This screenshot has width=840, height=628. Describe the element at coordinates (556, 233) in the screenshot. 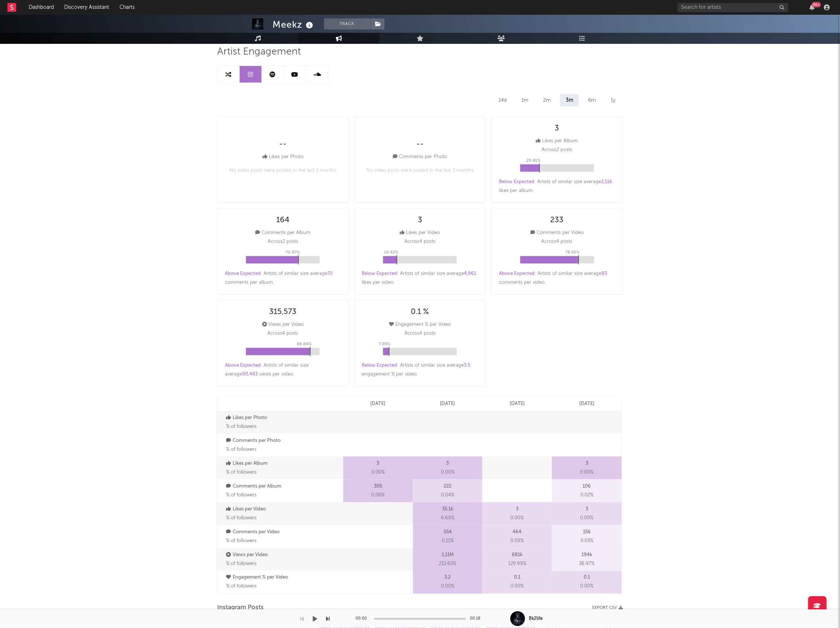

I see `div: Comments per Video` at that location.